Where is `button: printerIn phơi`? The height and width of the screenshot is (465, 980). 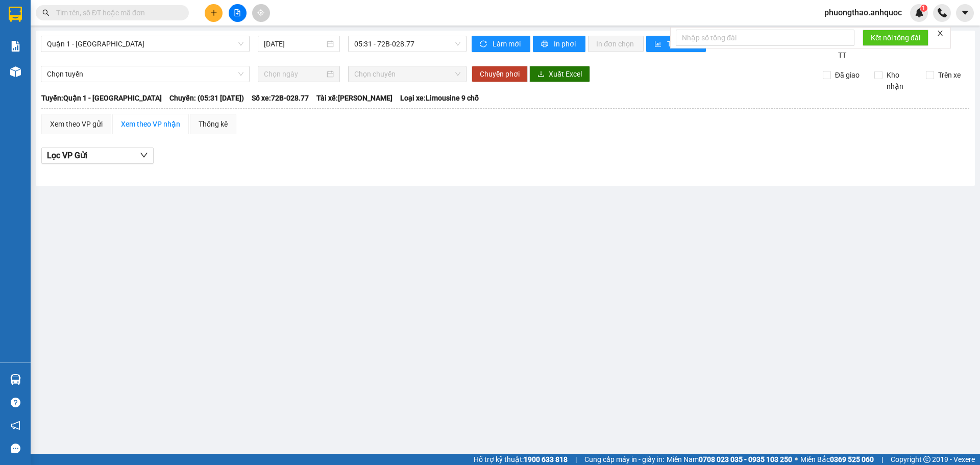
button: printerIn phơi is located at coordinates (559, 44).